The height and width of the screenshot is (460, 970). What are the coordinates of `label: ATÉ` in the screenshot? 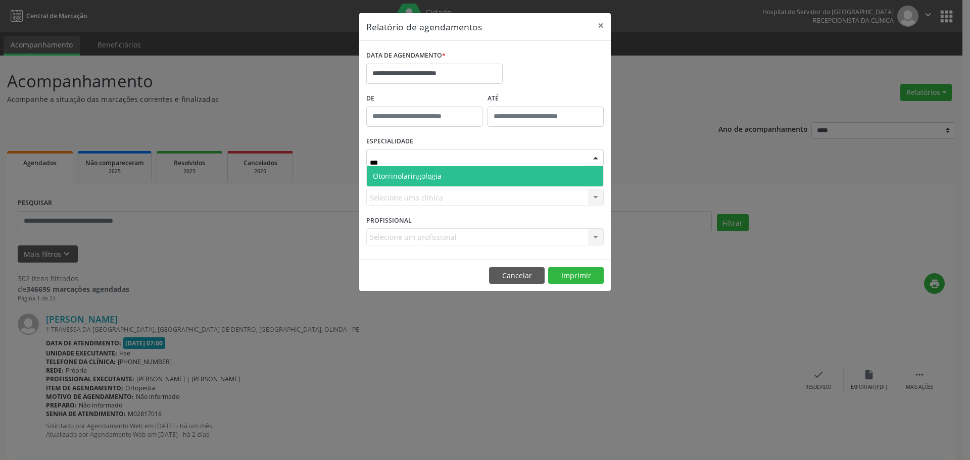 It's located at (545, 98).